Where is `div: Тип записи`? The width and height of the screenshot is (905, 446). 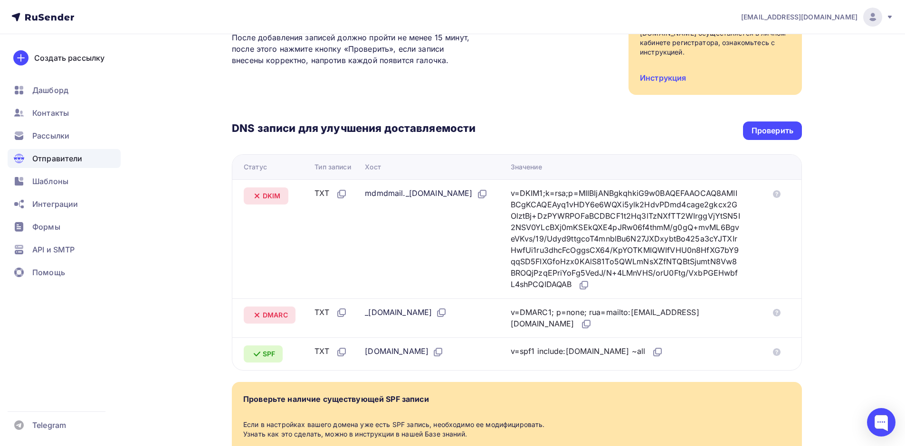
div: Тип записи is located at coordinates (332, 167).